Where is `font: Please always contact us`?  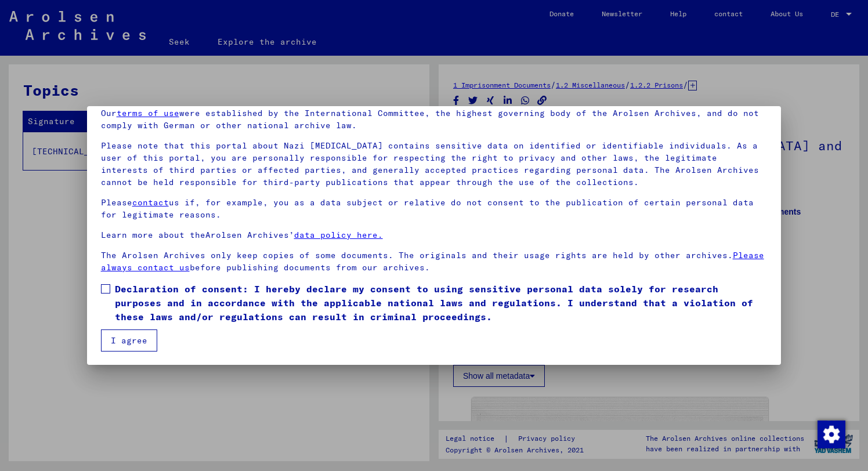 font: Please always contact us is located at coordinates (432, 261).